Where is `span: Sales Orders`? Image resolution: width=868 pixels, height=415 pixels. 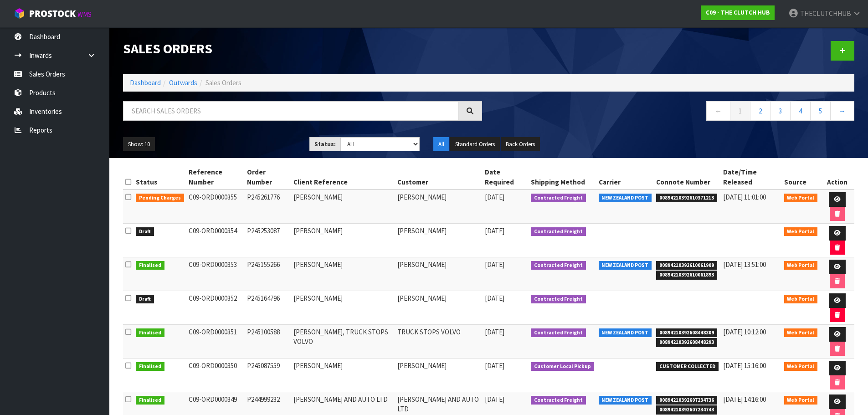 span: Sales Orders is located at coordinates (223, 83).